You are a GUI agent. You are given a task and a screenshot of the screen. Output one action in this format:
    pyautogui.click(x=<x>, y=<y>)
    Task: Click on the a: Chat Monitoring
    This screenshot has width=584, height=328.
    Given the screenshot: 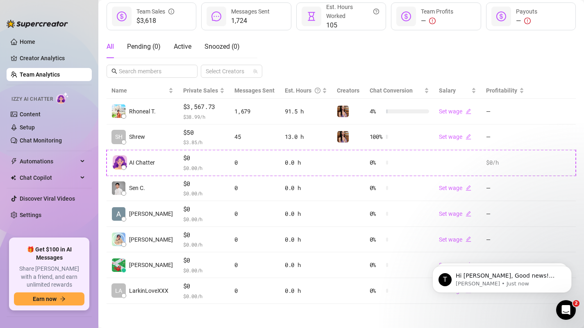 What is the action you would take?
    pyautogui.click(x=41, y=141)
    